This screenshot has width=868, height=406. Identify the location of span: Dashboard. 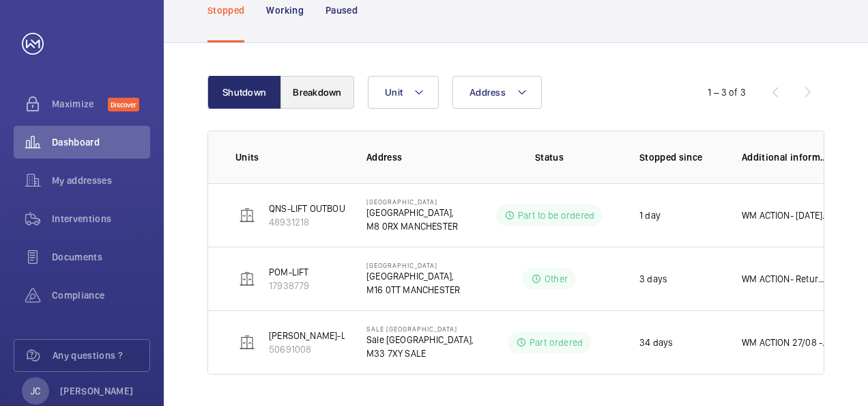
(101, 142).